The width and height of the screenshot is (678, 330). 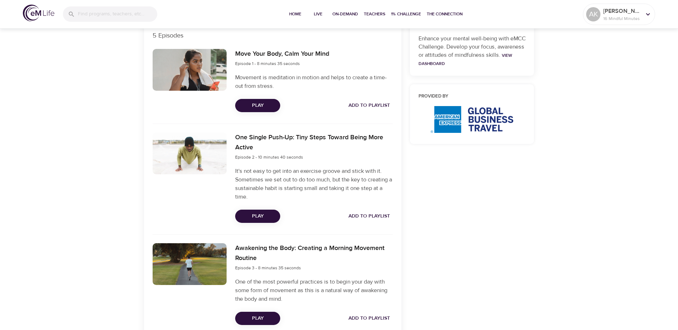 What do you see at coordinates (267, 64) in the screenshot?
I see `span: Episode 1 - 8 minutes 35 seconds` at bounding box center [267, 64].